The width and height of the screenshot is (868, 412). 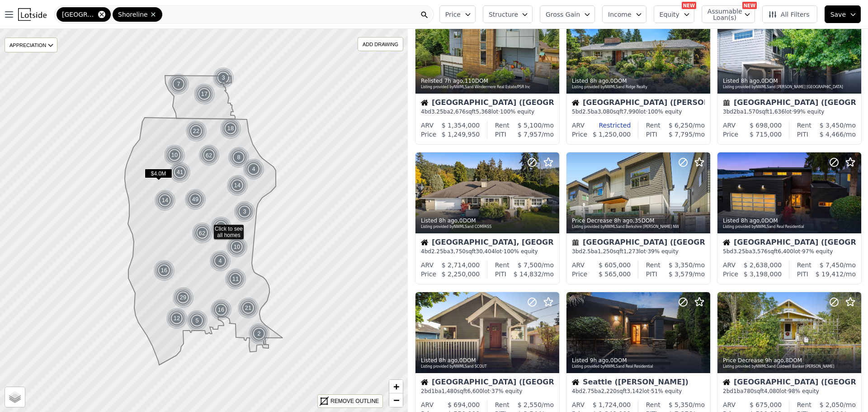 What do you see at coordinates (460, 265) in the screenshot?
I see `span: $ 2,714,000` at bounding box center [460, 265].